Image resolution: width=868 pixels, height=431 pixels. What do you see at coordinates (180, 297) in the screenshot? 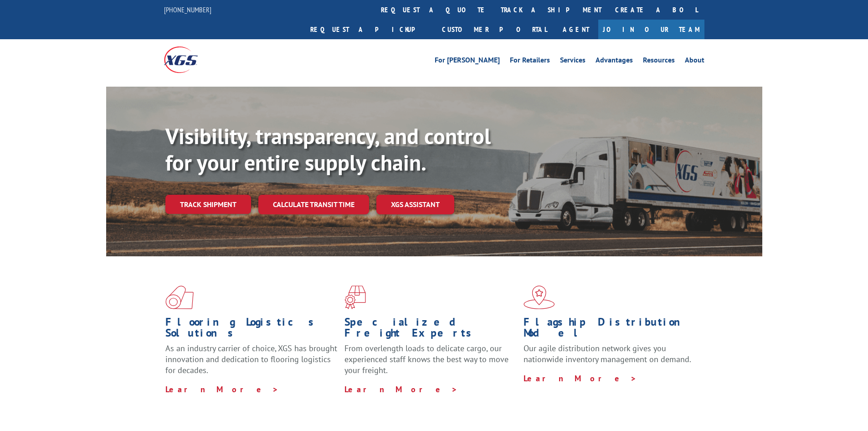
I see `img: xgs-icon-total-supply-chain-intelligence-red` at bounding box center [180, 297].